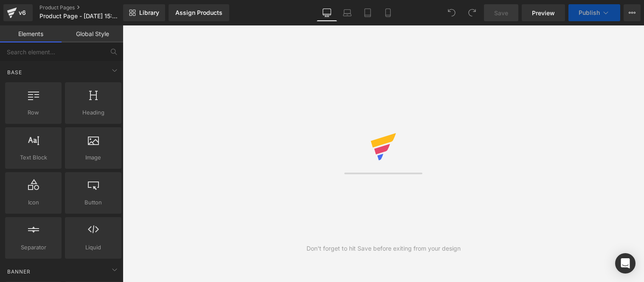  Describe the element at coordinates (472, 12) in the screenshot. I see `button: Redo` at that location.